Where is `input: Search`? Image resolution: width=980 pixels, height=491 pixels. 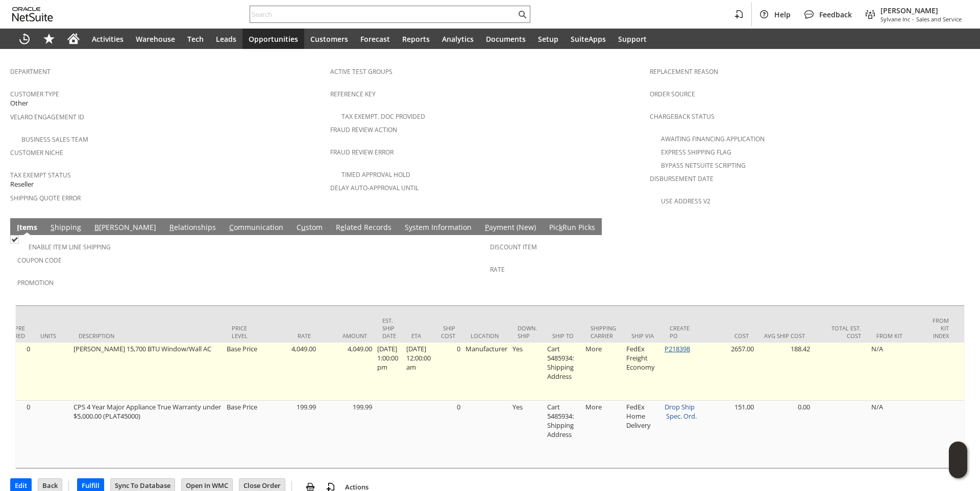
input: Search is located at coordinates (383, 14).